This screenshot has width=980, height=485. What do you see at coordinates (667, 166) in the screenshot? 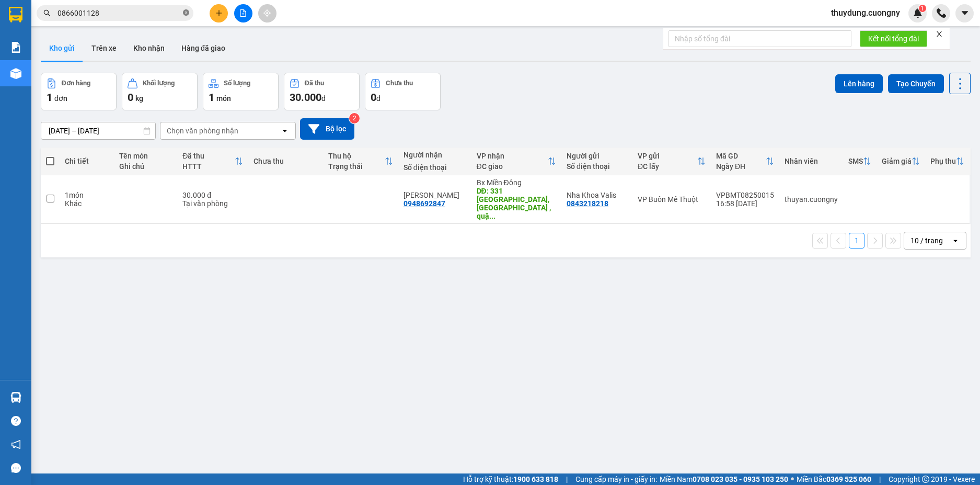
I see `div: ĐC lấy` at bounding box center [667, 166].